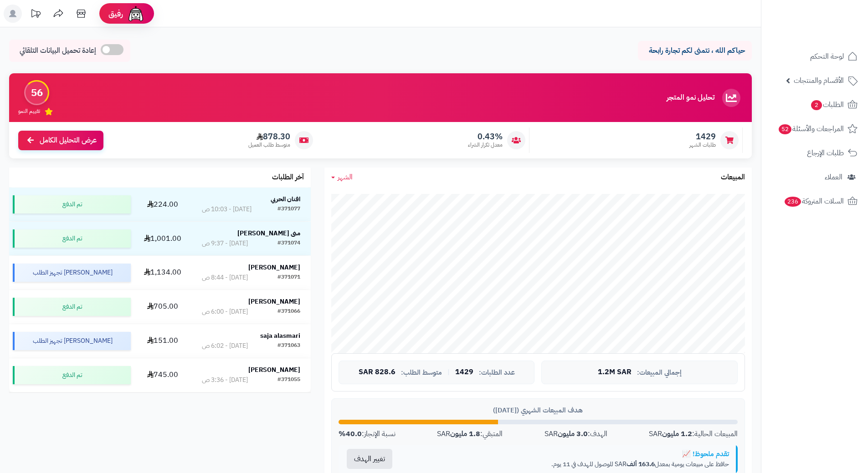 The image size is (868, 473). What do you see at coordinates (640, 464) in the screenshot?
I see `strong: 163.6 ألف` at bounding box center [640, 464].